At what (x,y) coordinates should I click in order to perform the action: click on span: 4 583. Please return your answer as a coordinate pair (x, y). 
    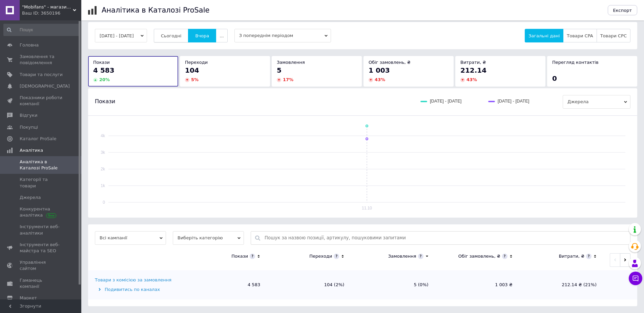
    Looking at the image, I should click on (104, 70).